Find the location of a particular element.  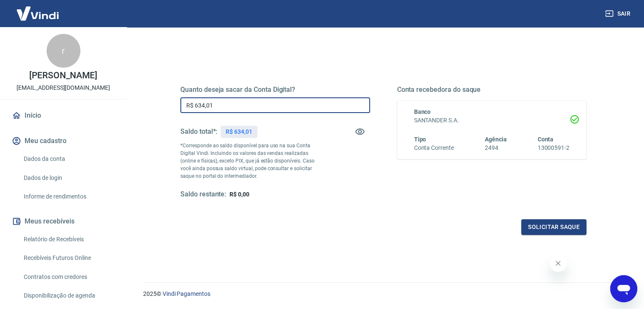

a: Início is located at coordinates (63, 116).